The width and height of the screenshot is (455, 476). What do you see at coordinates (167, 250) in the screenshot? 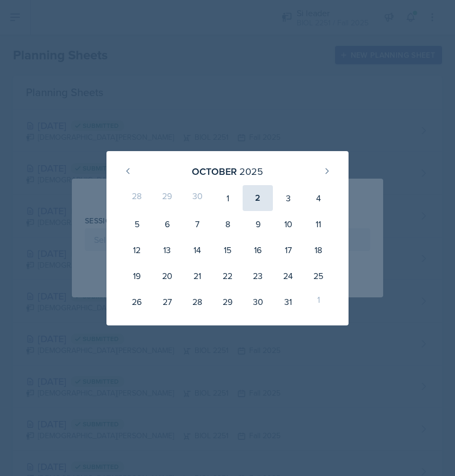
I see `div: 13` at bounding box center [167, 250].